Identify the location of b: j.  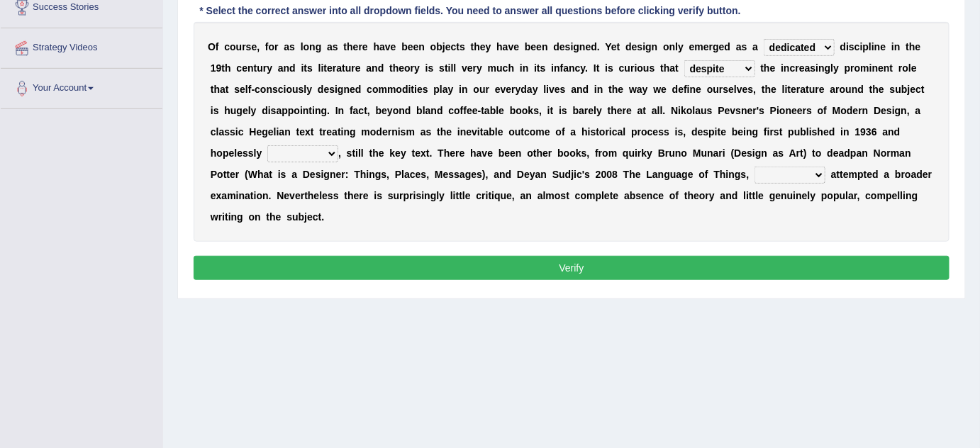
(443, 47).